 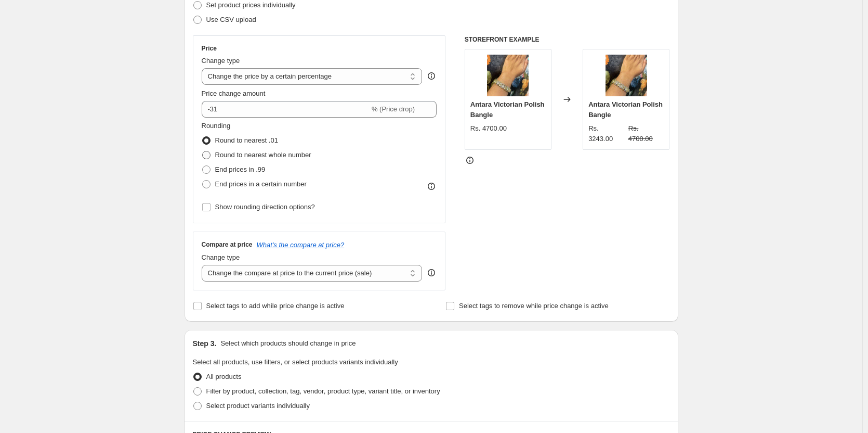 I want to click on span: Filter by product, collection, tag, vendor, product type, variant title, or inventory, so click(x=323, y=391).